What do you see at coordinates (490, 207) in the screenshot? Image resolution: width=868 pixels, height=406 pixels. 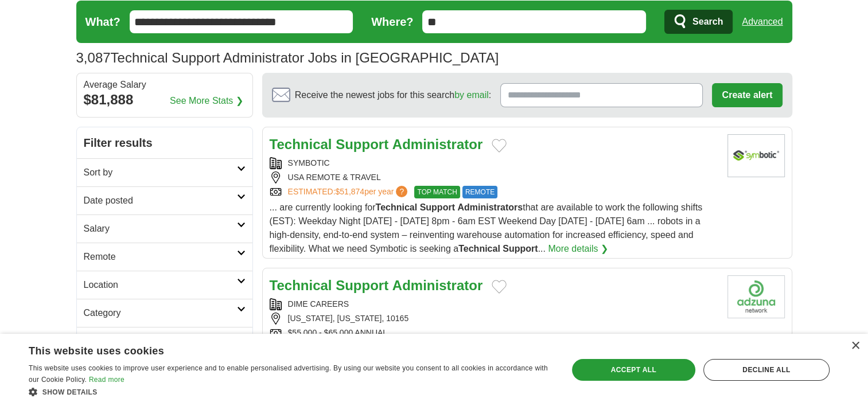 I see `strong: Administrators` at bounding box center [490, 207].